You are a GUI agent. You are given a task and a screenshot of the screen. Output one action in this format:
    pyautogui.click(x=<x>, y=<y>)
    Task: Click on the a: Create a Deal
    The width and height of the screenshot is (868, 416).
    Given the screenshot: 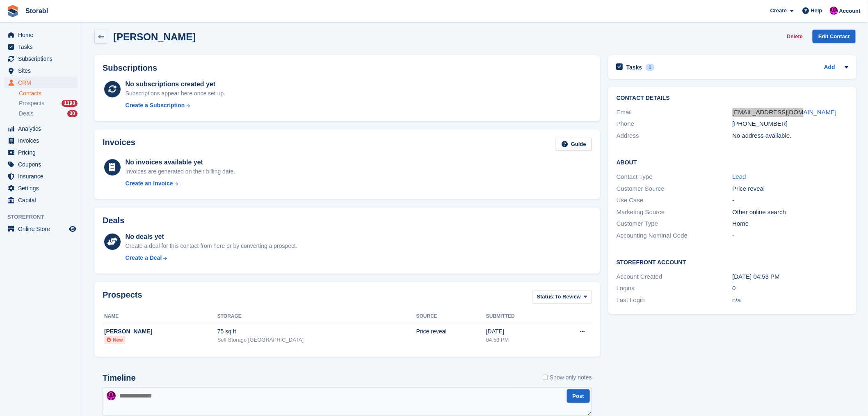 What is the action you would take?
    pyautogui.click(x=211, y=257)
    